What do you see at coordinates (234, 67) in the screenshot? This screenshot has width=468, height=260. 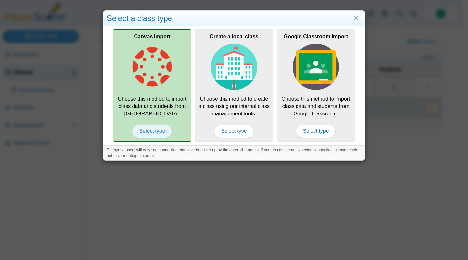 I see `img: class-type-local.svg` at bounding box center [234, 67].